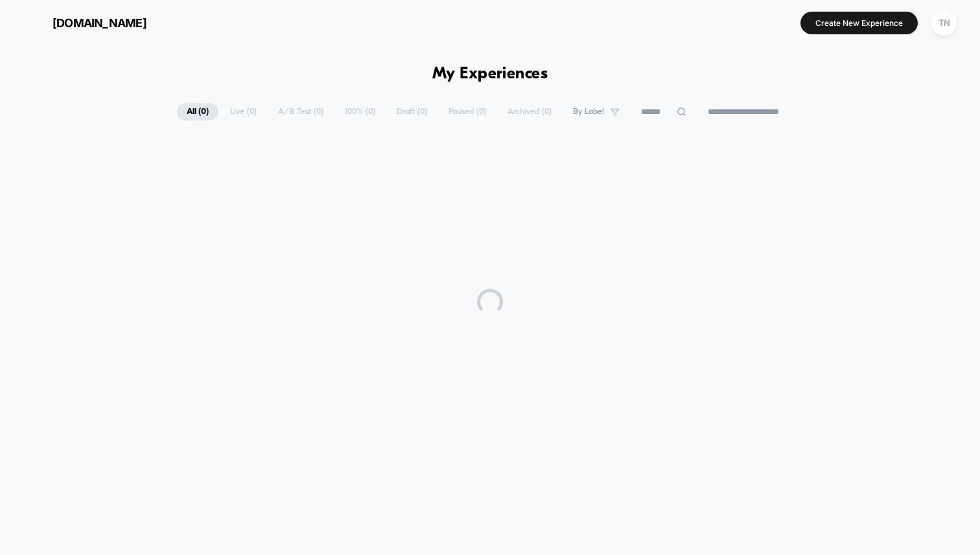 The image size is (980, 555). Describe the element at coordinates (944, 22) in the screenshot. I see `div: TN` at that location.